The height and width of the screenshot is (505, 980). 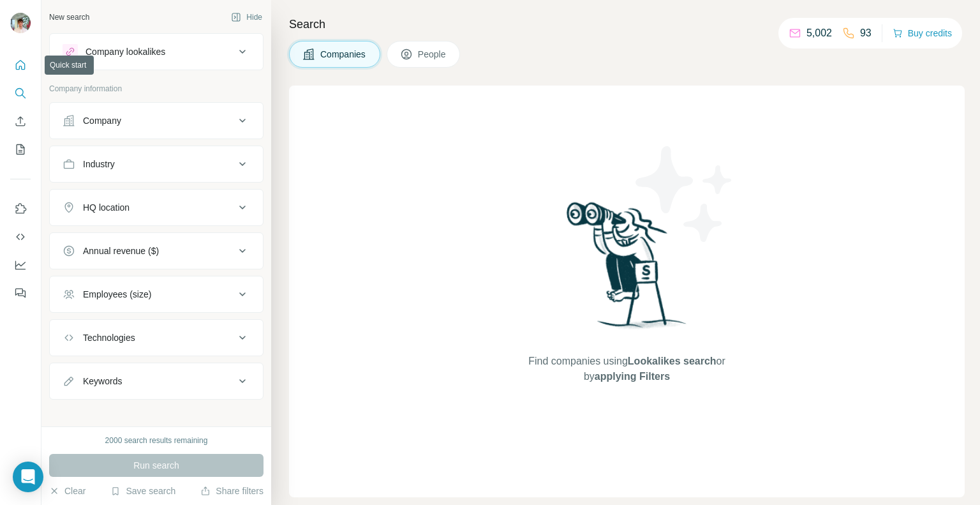 What do you see at coordinates (99, 164) in the screenshot?
I see `div: Industry` at bounding box center [99, 164].